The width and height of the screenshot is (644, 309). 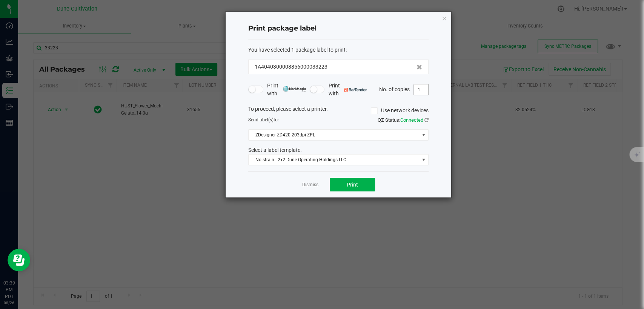 I want to click on span: No. of copies, so click(x=394, y=89).